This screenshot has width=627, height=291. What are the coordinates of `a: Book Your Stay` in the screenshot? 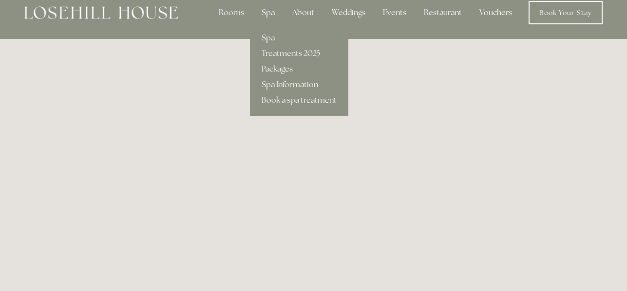 It's located at (565, 13).